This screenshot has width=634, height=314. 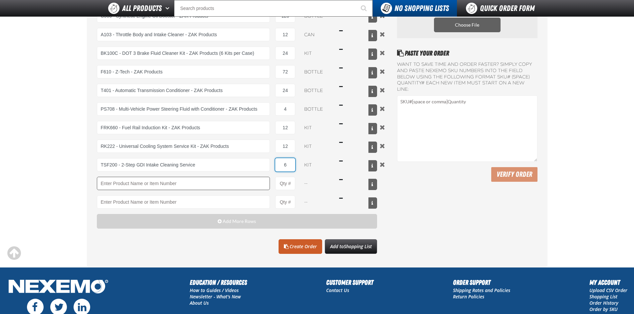 What do you see at coordinates (422, 8) in the screenshot?
I see `span: No Shopping Lists` at bounding box center [422, 8].